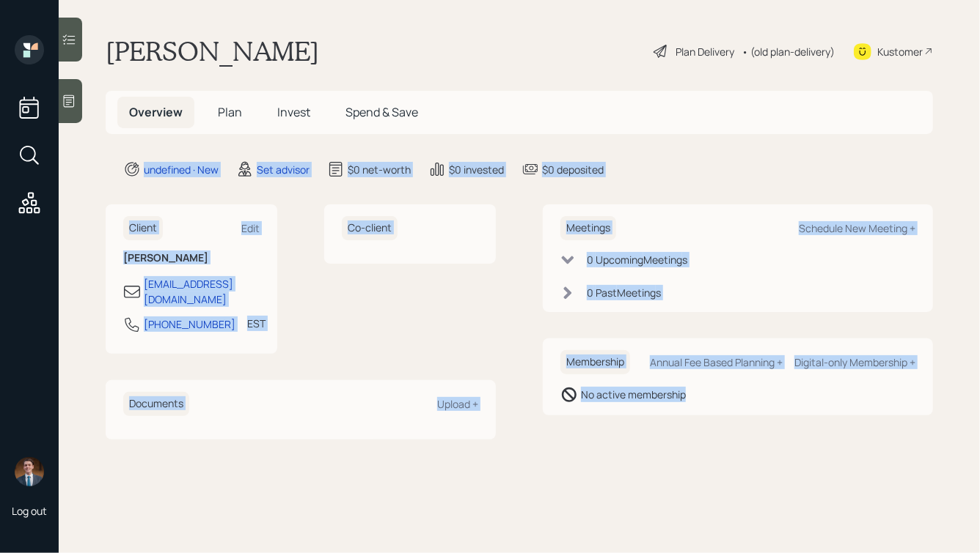 The width and height of the screenshot is (980, 553). I want to click on h6: Client, so click(143, 227).